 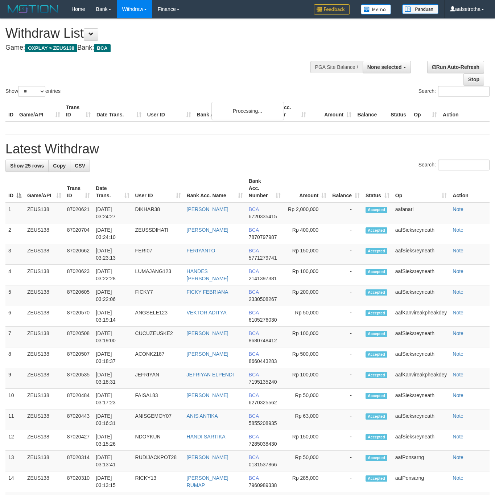 I want to click on td: CUCUZEUSKE2, so click(x=158, y=337).